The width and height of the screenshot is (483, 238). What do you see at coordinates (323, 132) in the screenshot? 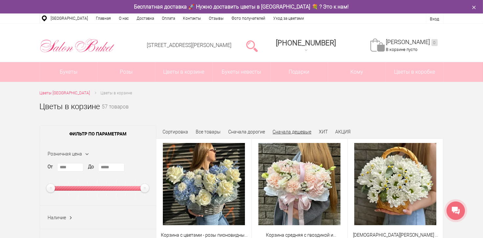
I see `a: ХИТ` at bounding box center [323, 132].